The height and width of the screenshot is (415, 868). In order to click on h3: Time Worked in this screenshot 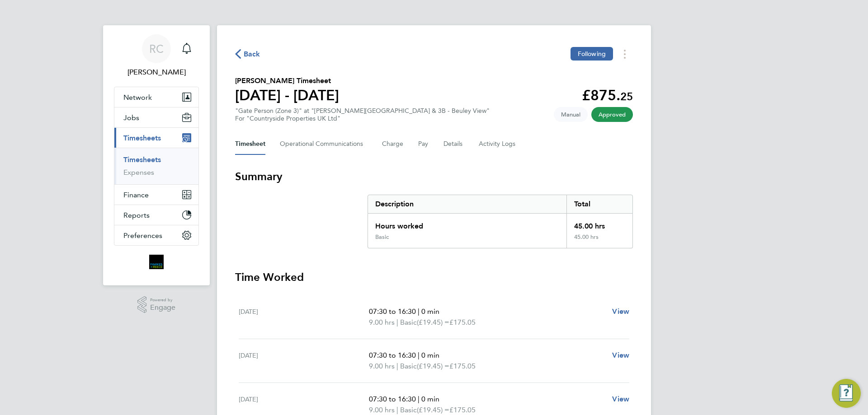, I will do `click(434, 277)`.